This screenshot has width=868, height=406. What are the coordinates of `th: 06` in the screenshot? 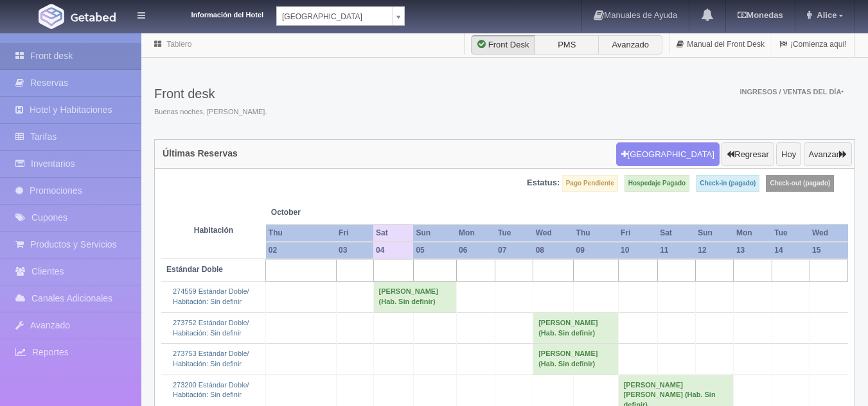 It's located at (475, 250).